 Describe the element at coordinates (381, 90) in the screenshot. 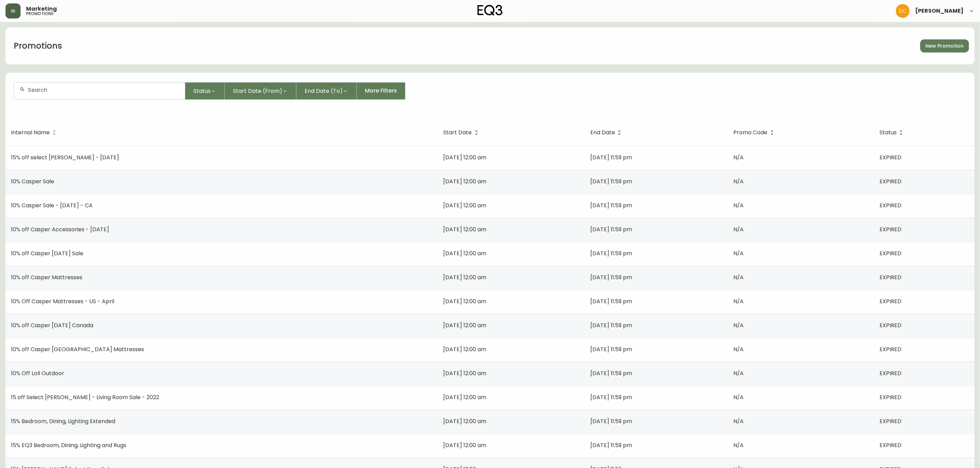

I see `button: More Filters` at that location.